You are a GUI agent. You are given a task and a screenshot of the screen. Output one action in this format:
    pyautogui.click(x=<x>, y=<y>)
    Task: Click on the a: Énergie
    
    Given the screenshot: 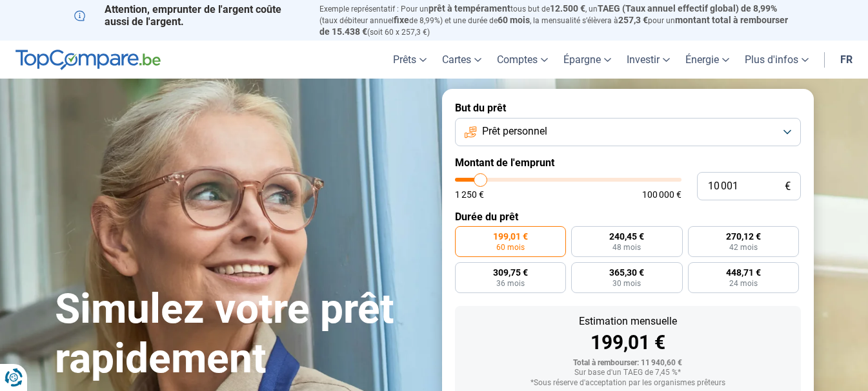 What is the action you would take?
    pyautogui.click(x=708, y=59)
    